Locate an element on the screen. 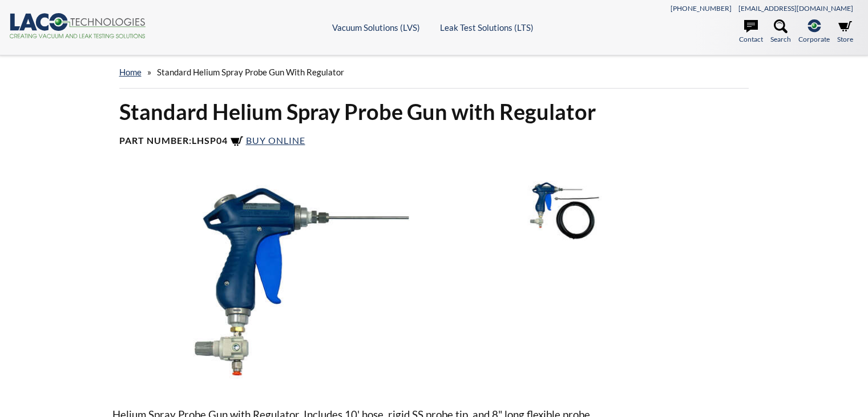  h4: Part Number: is located at coordinates (434, 142).